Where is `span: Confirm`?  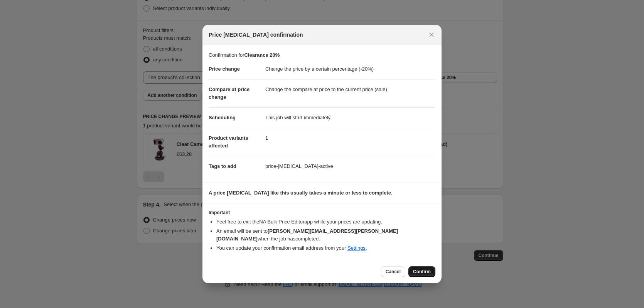
span: Confirm is located at coordinates (422, 272).